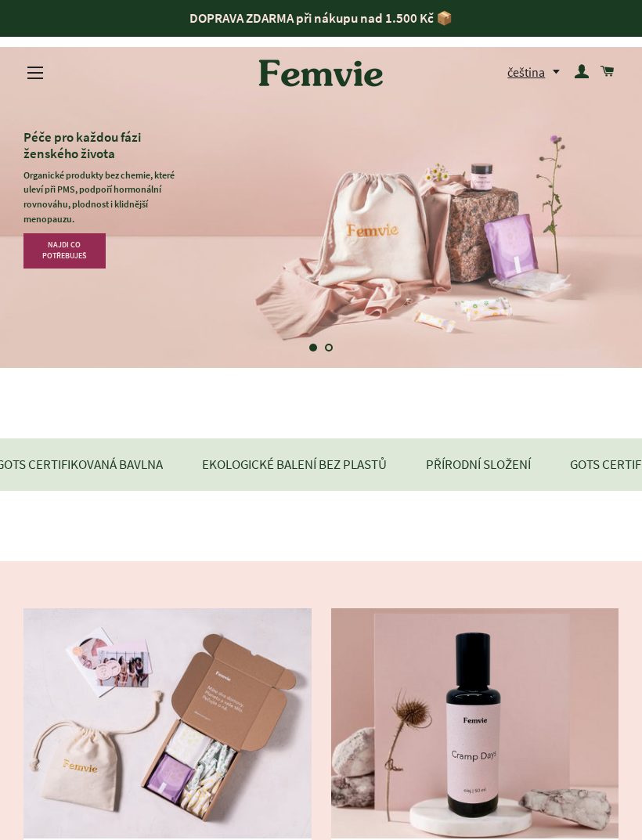 This screenshot has height=840, width=642. Describe the element at coordinates (610, 348) in the screenshot. I see `button: Další snímek` at that location.